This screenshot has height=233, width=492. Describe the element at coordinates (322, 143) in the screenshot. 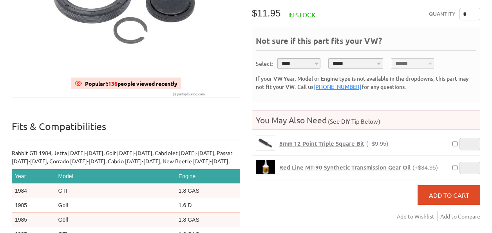

I see `span: 8mm 12 Point Triple Square Bit` at that location.